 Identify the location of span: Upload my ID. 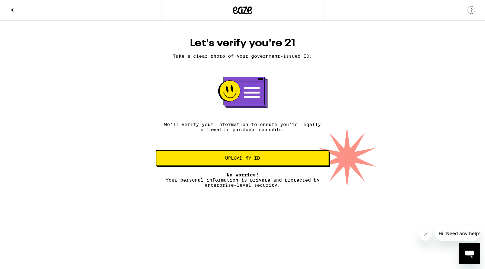
(243, 158).